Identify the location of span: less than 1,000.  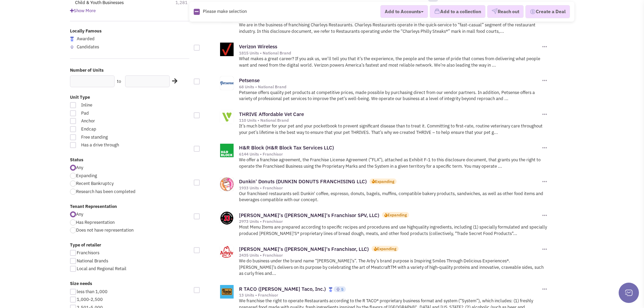
(92, 291).